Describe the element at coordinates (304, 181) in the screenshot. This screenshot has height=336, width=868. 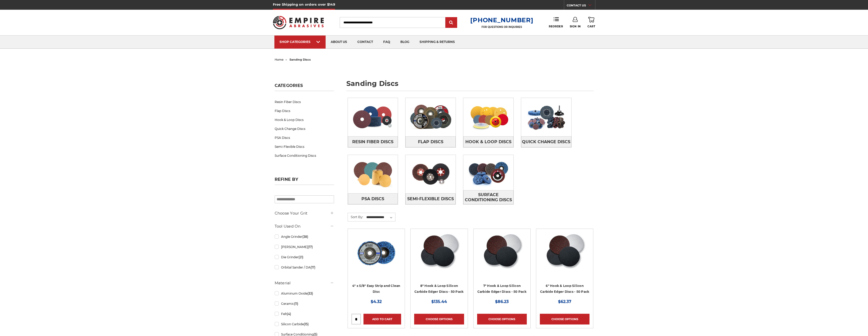
I see `h5: Refine by` at that location.